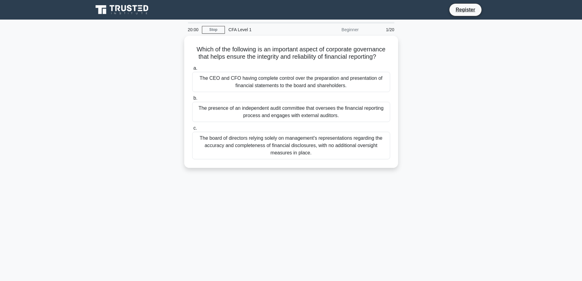 This screenshot has height=281, width=582. What do you see at coordinates (291, 53) in the screenshot?
I see `h5: Which of the following is an important aspect of corporate governance that helps ensure the integ...` at bounding box center [291, 53].